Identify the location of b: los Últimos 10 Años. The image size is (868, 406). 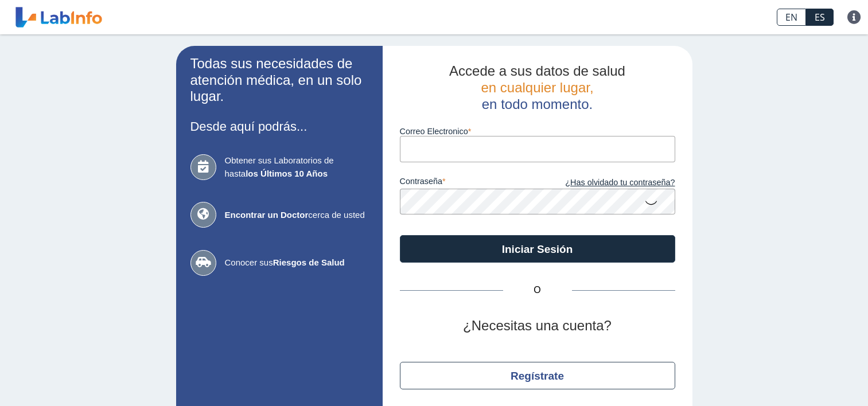
(286, 173).